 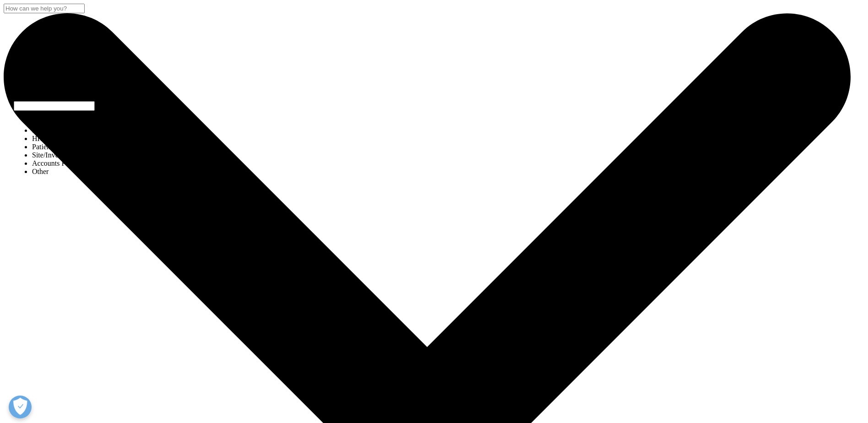 What do you see at coordinates (44, 9) in the screenshot?
I see `input: Search` at bounding box center [44, 9].